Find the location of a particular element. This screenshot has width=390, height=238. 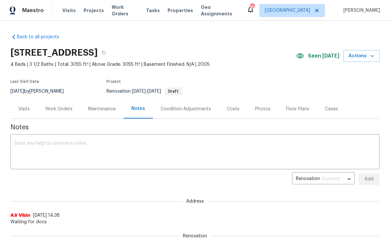

span: Project is located at coordinates (114, 81).